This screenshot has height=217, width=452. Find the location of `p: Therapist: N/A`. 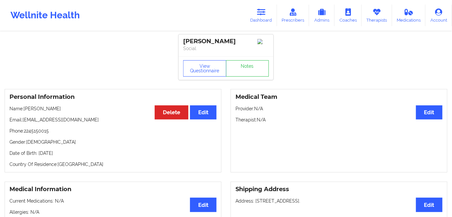

p: Therapist: N/A is located at coordinates (339, 120).